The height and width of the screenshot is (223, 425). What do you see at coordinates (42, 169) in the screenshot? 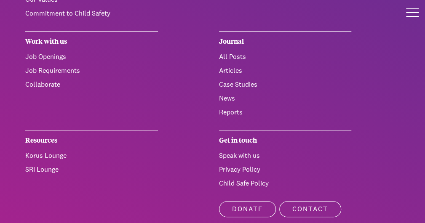
I see `a: SRI Lounge` at bounding box center [42, 169].